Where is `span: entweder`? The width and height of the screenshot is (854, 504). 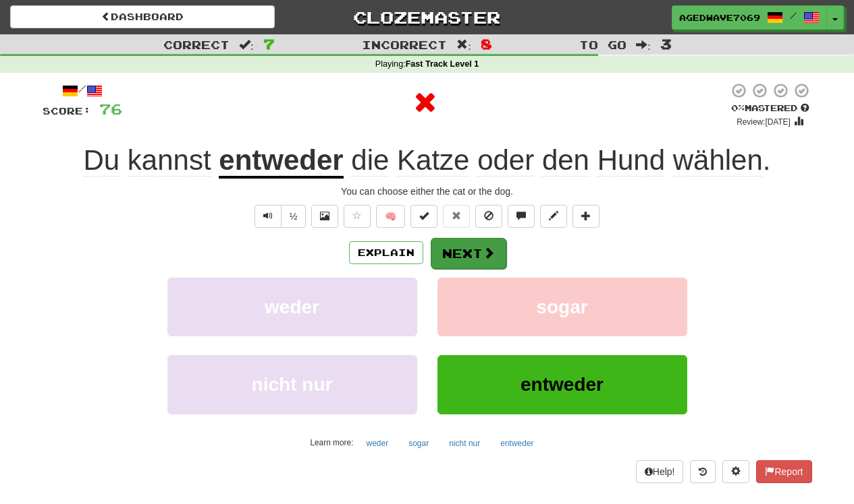
span: entweder is located at coordinates (562, 385).